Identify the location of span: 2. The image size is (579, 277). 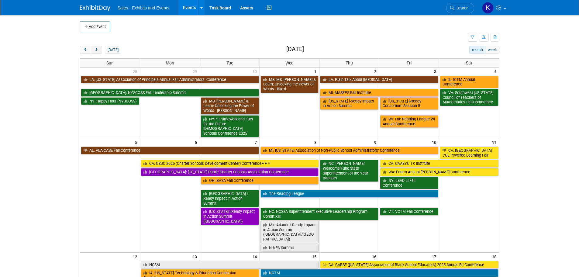
(377, 71).